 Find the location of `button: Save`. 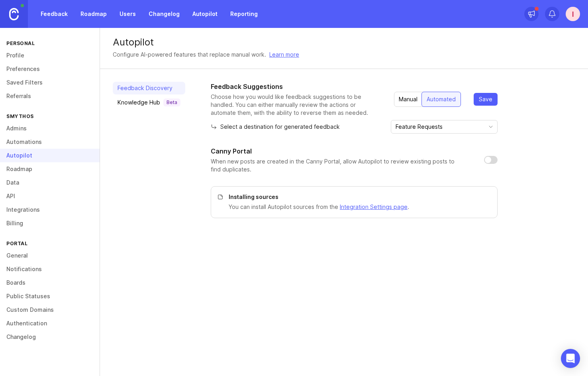

button: Save is located at coordinates (486, 99).